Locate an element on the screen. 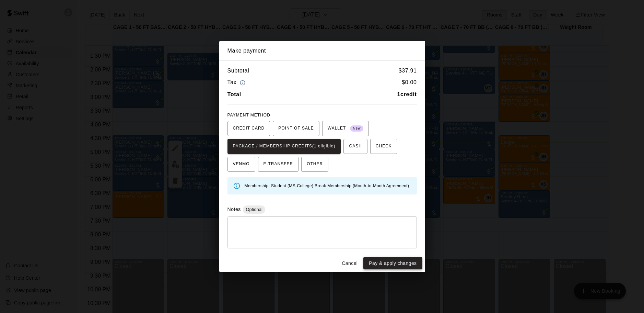  span: VENMO is located at coordinates (241, 164).